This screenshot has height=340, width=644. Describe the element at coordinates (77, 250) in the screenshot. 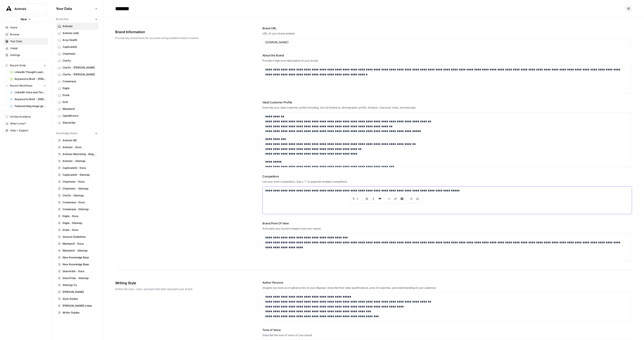

I see `a: MaintainX - Sitemap` at that location.